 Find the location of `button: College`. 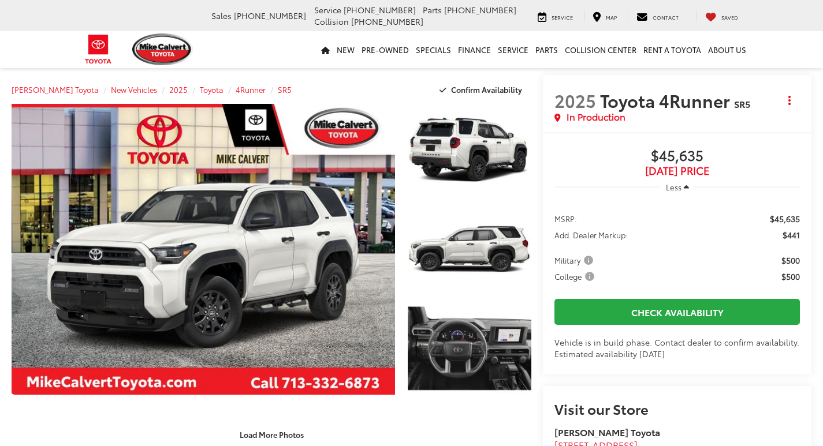

button: College is located at coordinates (576, 277).